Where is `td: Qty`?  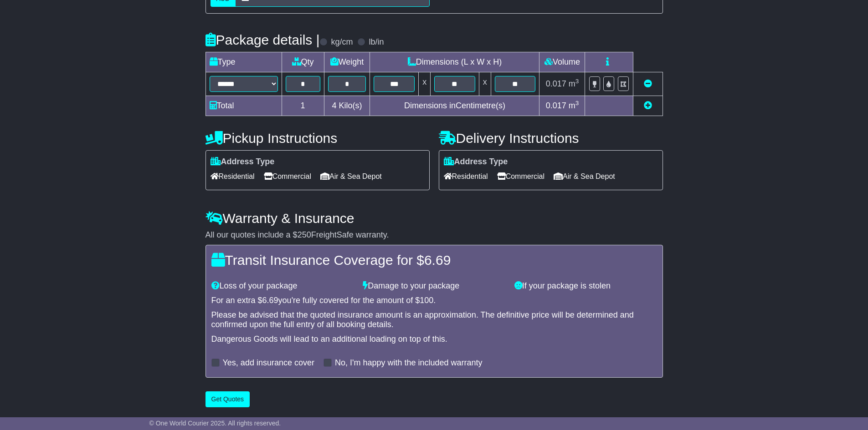
td: Qty is located at coordinates (303, 62).